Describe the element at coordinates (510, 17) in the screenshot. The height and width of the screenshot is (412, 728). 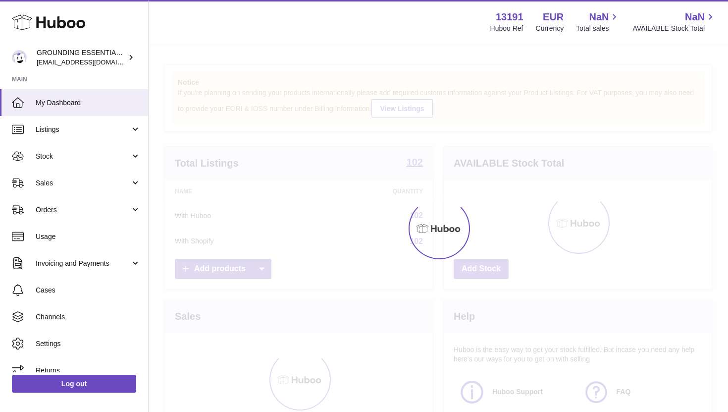
I see `strong: 13191` at that location.